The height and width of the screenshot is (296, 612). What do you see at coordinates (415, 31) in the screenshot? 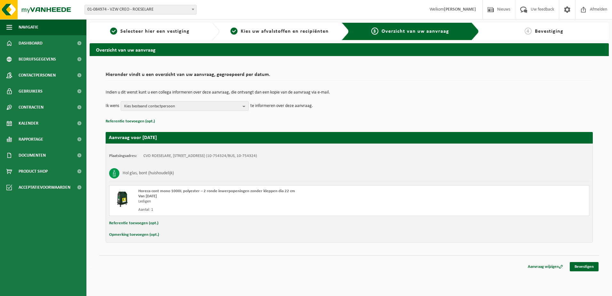
I see `span: Overzicht van uw aanvraag` at bounding box center [415, 31].